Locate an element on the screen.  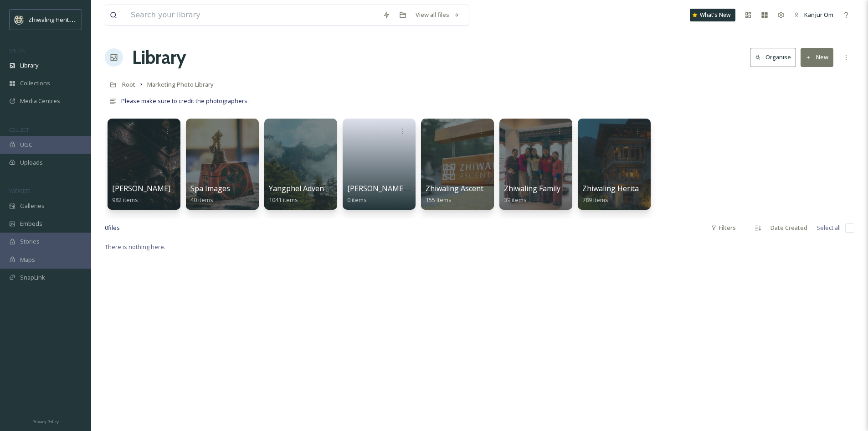
span: Yangphel Adventure Travel is located at coordinates (315, 188).